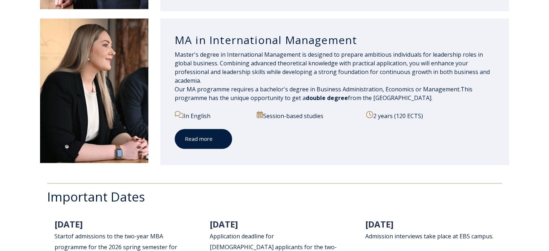  Describe the element at coordinates (96, 197) in the screenshot. I see `span: Important Dates` at that location.